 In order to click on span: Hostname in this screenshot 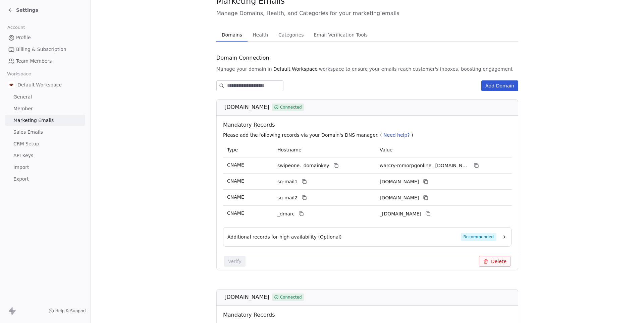, I will do `click(290, 150)`.